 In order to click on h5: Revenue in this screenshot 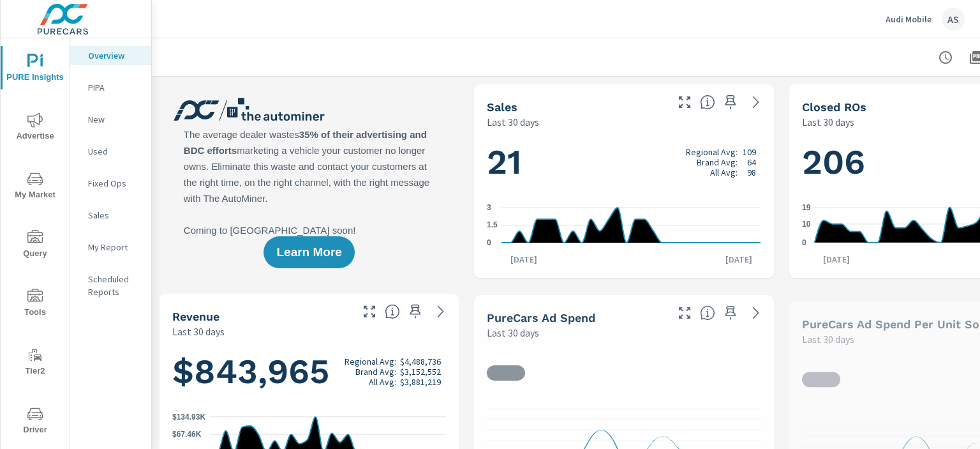, I will do `click(196, 316)`.